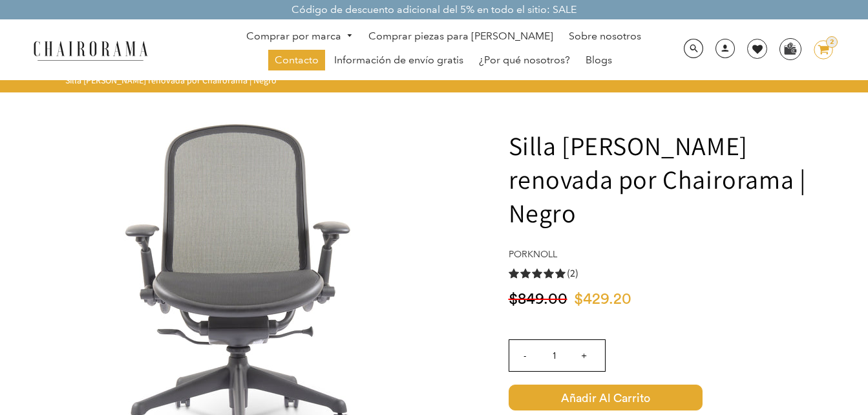 The width and height of the screenshot is (868, 415). I want to click on div: 5.0 Valoración (2 votos), so click(681, 272).